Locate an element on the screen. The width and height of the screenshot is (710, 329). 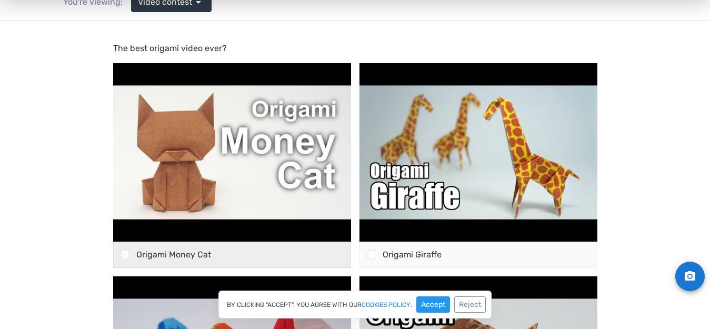
p: The best origami video ever? is located at coordinates (355, 27).